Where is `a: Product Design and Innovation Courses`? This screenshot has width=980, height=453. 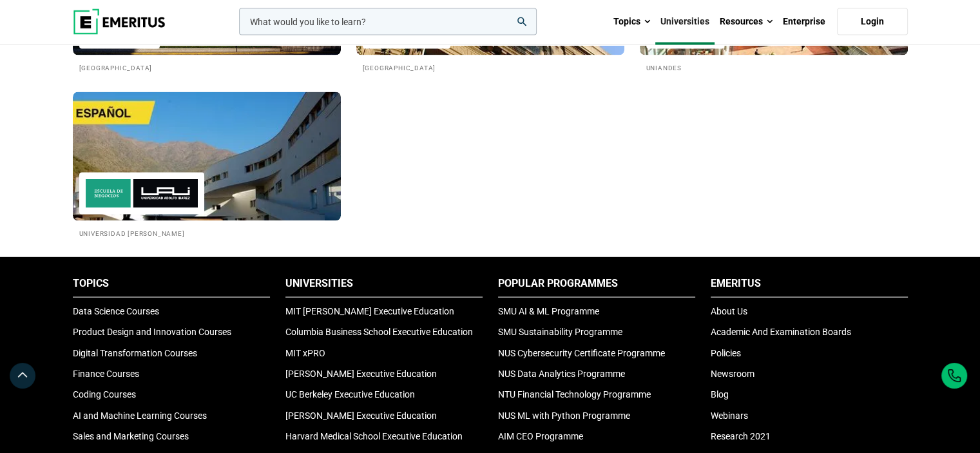 a: Product Design and Innovation Courses is located at coordinates (152, 331).